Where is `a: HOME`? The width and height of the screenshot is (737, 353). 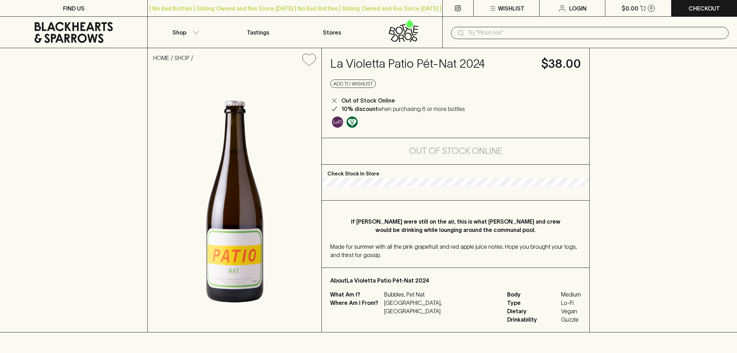
a: HOME is located at coordinates (161, 58).